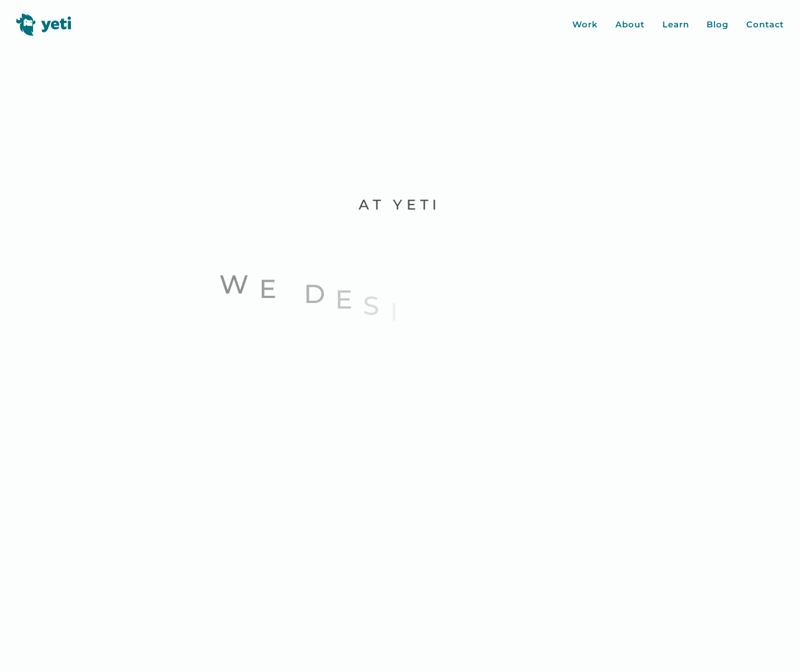  I want to click on a: About, so click(630, 25).